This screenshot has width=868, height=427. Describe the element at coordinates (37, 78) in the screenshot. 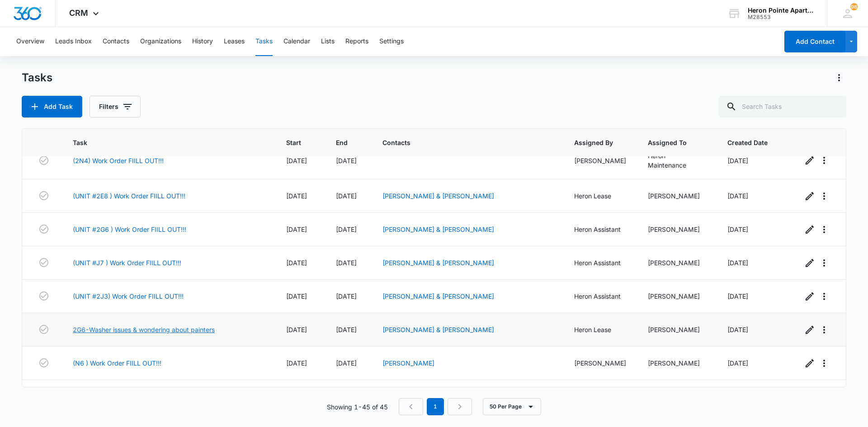

I see `h1: Tasks` at that location.